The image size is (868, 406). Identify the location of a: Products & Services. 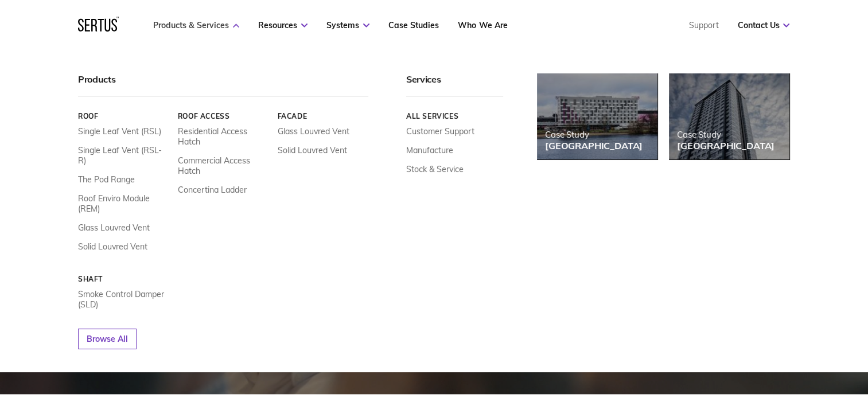
(196, 25).